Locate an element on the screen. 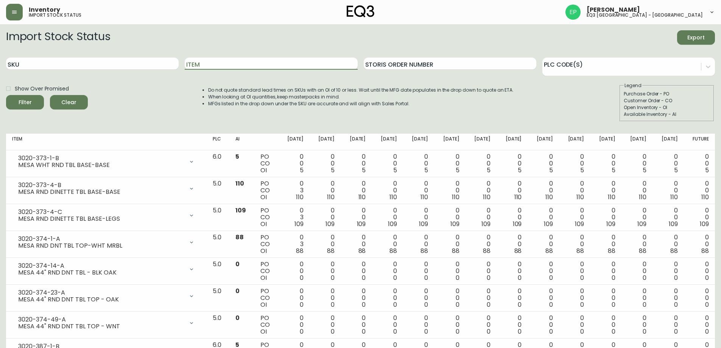  th: Future is located at coordinates (699, 142).